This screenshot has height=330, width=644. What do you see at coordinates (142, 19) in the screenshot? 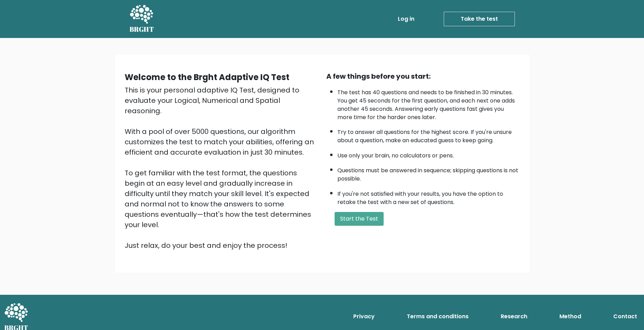
I see `a: BRGHT` at bounding box center [142, 19].